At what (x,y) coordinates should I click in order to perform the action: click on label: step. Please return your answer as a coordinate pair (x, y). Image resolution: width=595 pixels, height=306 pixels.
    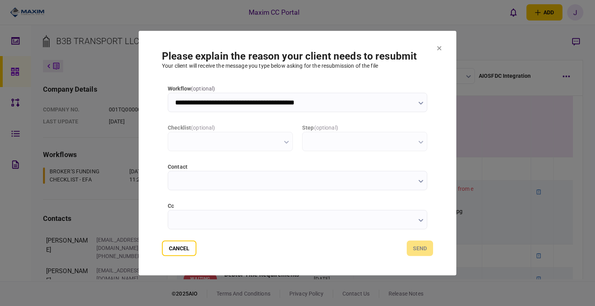
    Looking at the image, I should click on (364, 127).